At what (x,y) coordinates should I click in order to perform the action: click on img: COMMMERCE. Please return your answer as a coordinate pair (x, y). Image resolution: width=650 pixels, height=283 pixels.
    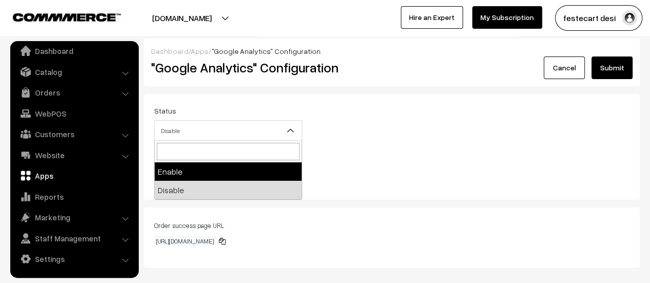
    Looking at the image, I should click on (67, 17).